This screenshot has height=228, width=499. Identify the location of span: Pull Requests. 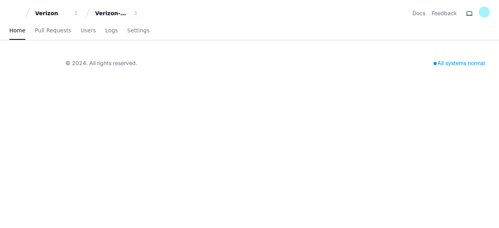
(53, 30).